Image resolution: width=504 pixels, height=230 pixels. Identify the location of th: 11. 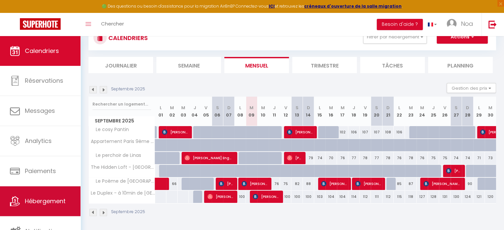
(274, 111).